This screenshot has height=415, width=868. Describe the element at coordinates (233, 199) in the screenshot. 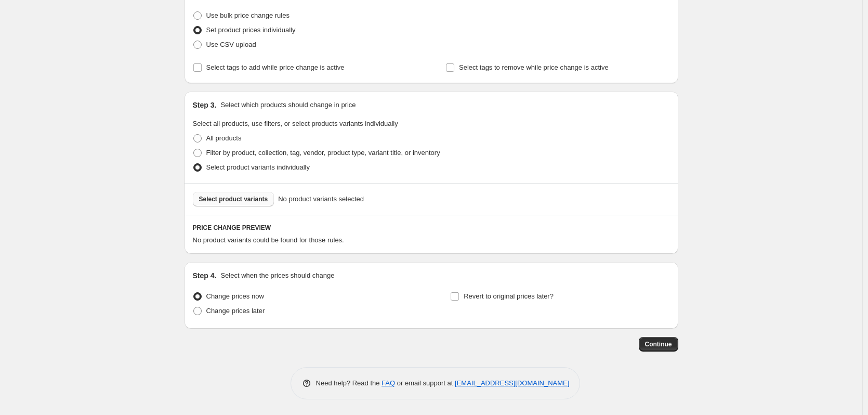

I see `span: Select product variants` at that location.